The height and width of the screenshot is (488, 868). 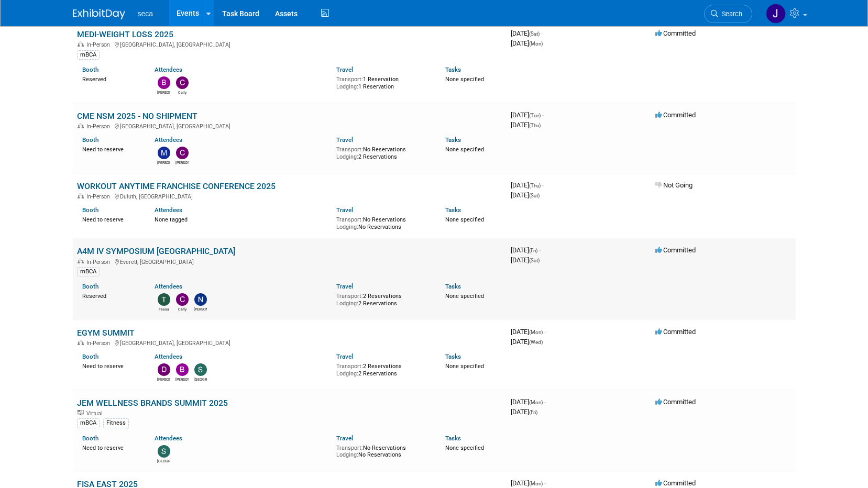 I want to click on a: WORKOUT ANYTIME FRANCHISE CONFERENCE 2025, so click(x=176, y=185).